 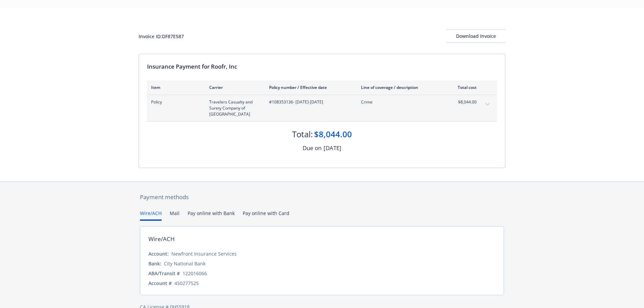 What do you see at coordinates (162, 239) in the screenshot?
I see `div: Wire/ACH` at bounding box center [162, 239].